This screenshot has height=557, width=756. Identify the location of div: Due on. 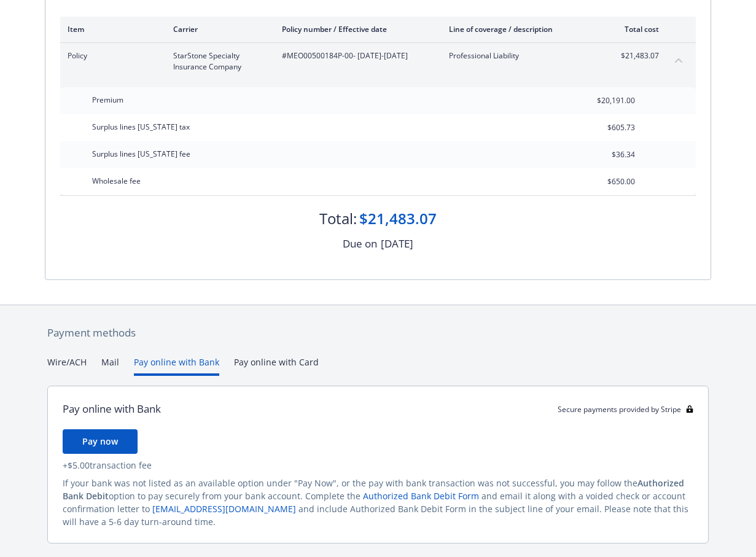
(360, 244).